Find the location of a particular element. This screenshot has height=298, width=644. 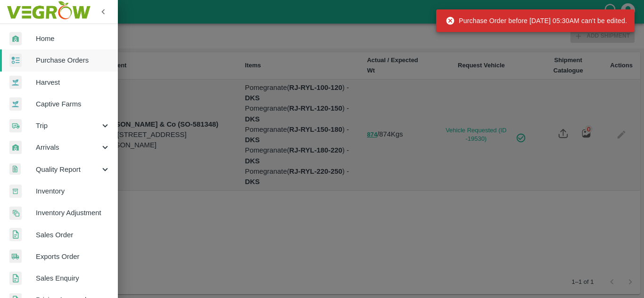

img: qualityReport is located at coordinates (15, 169).